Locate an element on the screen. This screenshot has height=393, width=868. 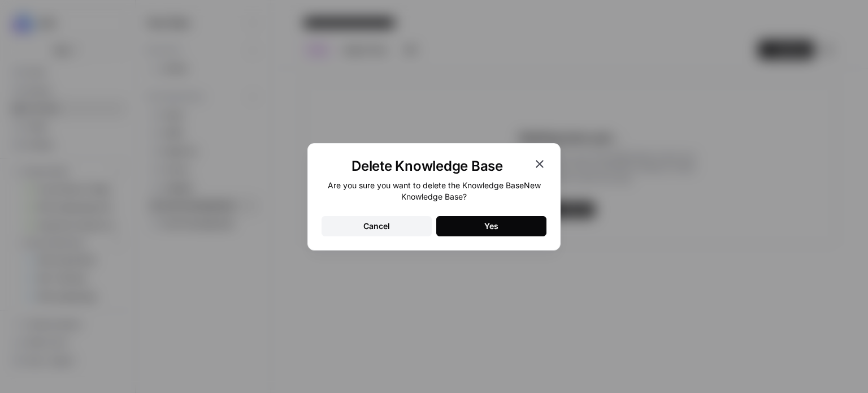
div: Yes is located at coordinates (491, 226).